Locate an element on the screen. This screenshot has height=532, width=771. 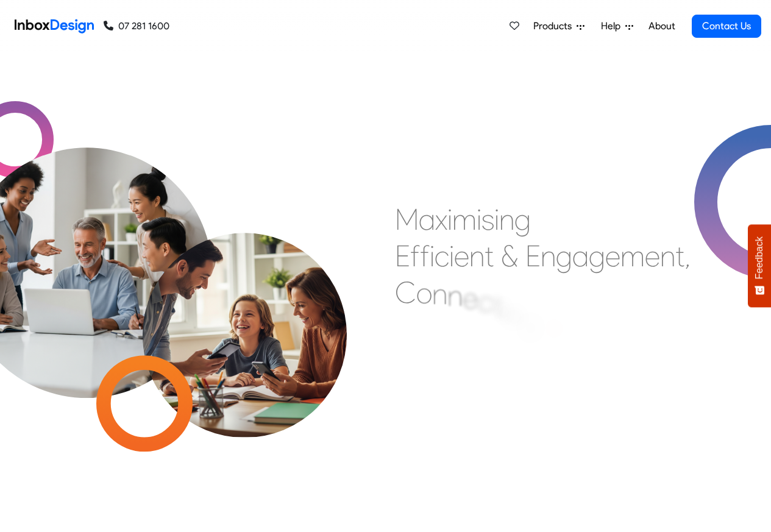
a: About is located at coordinates (661, 26).